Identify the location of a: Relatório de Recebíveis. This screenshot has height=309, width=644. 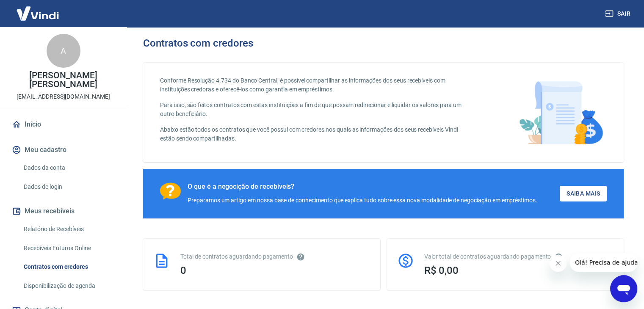
(68, 229).